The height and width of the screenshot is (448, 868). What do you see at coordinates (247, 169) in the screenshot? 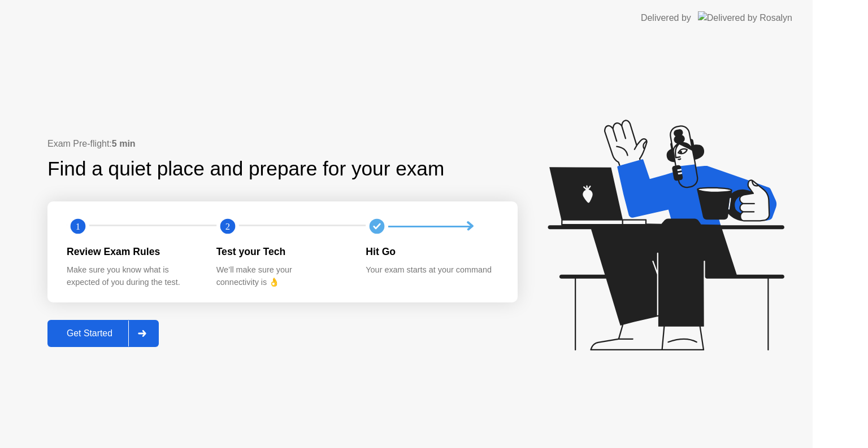
I see `div: Find a quiet place and prepare for your exam` at bounding box center [247, 169].